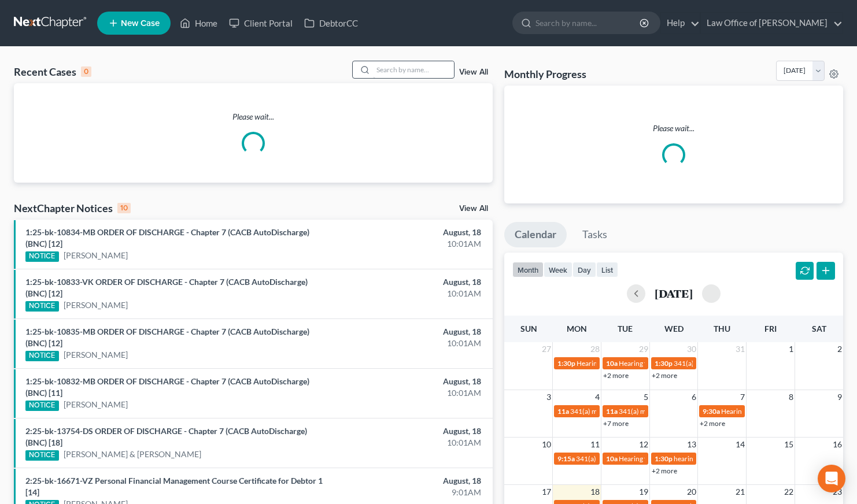  Describe the element at coordinates (711, 411) in the screenshot. I see `span: 9:30a` at that location.